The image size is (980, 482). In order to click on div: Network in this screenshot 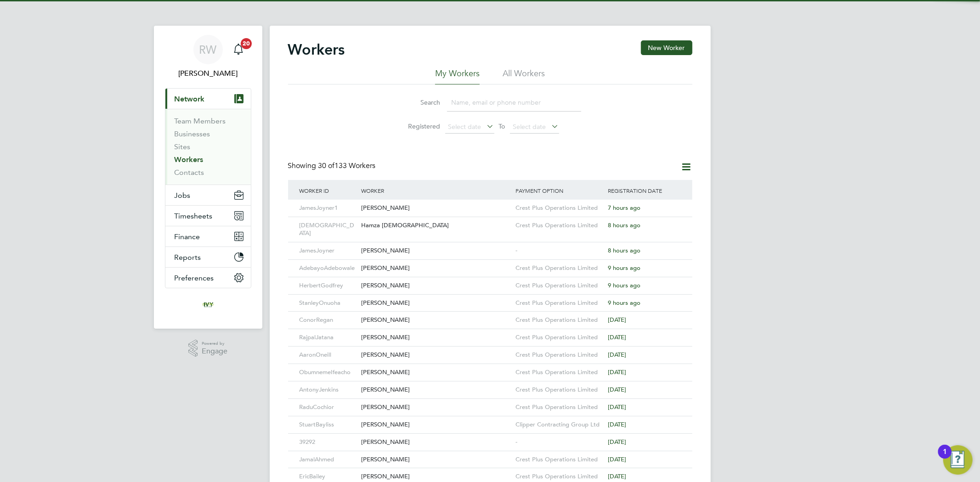, I will do `click(209, 147)`.